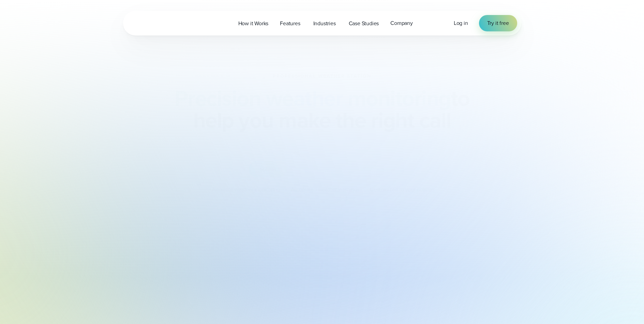 This screenshot has width=644, height=324. What do you see at coordinates (290, 23) in the screenshot?
I see `span: Features` at bounding box center [290, 23].